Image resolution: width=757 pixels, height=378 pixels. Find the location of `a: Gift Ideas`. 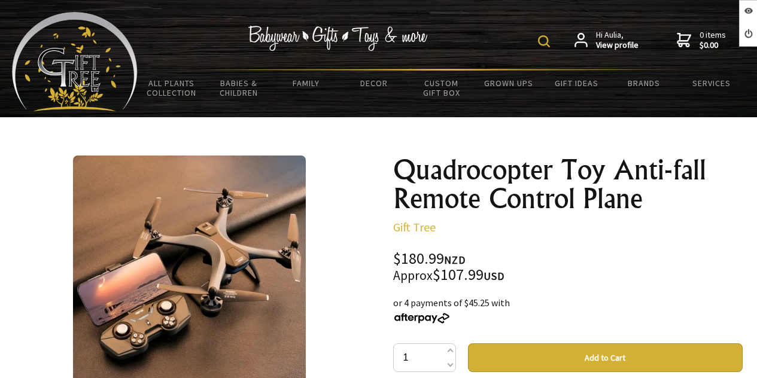

a: Gift Ideas is located at coordinates (576, 83).